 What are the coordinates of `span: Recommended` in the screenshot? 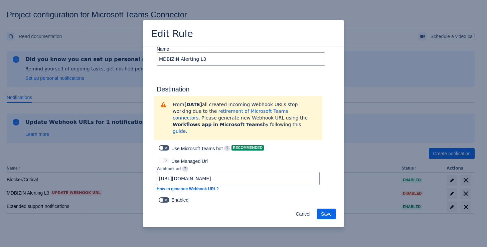 It's located at (247, 147).